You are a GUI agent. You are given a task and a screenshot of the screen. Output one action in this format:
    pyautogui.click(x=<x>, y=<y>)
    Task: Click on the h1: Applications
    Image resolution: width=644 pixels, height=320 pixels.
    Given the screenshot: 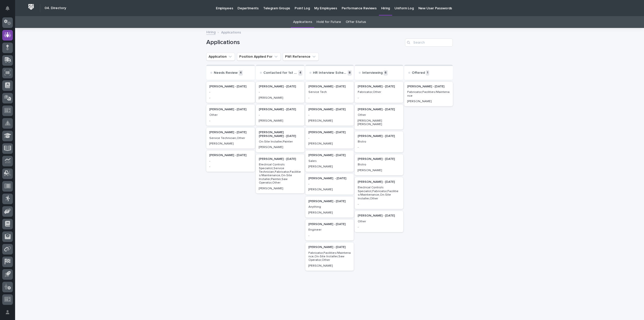 What is the action you would take?
    pyautogui.click(x=305, y=42)
    